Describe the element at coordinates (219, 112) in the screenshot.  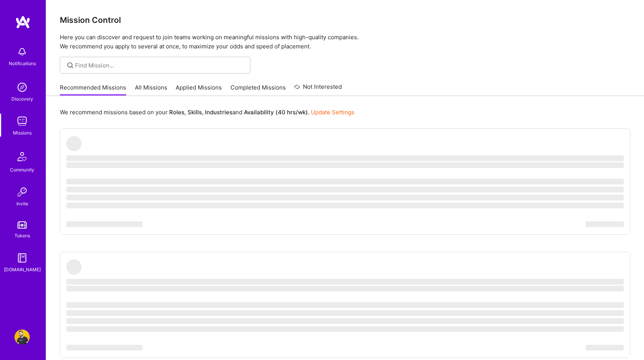
I see `b: Industries` at that location.